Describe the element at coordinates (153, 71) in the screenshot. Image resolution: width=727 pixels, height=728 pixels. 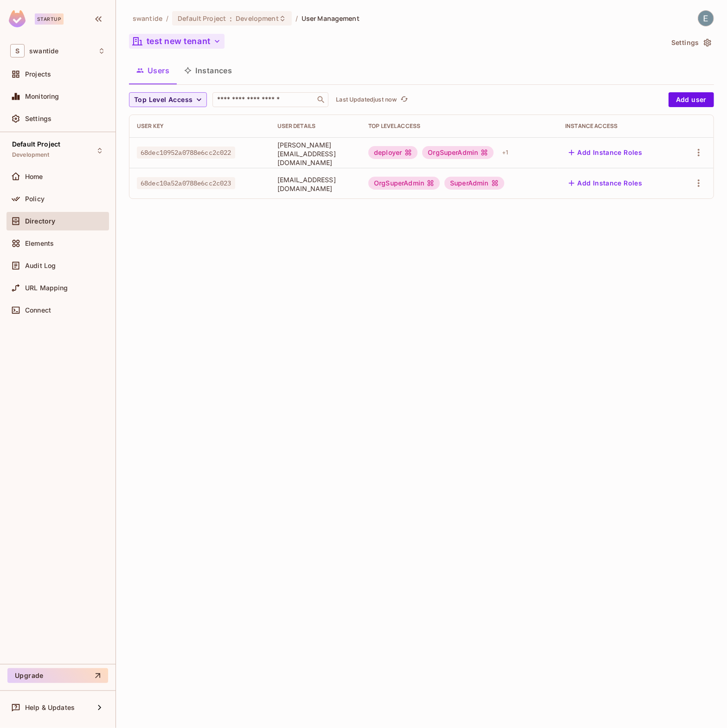
I see `button: Users` at that location.